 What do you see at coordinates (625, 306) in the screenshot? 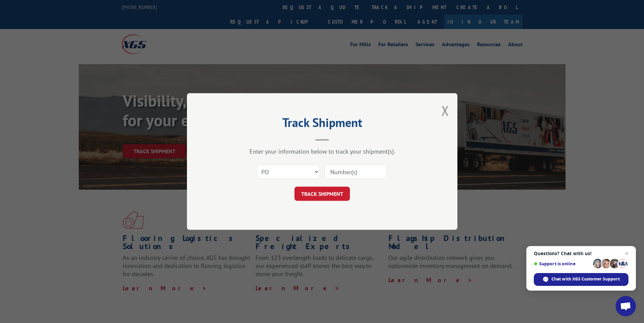
I see `a: Open chat` at bounding box center [625, 306].